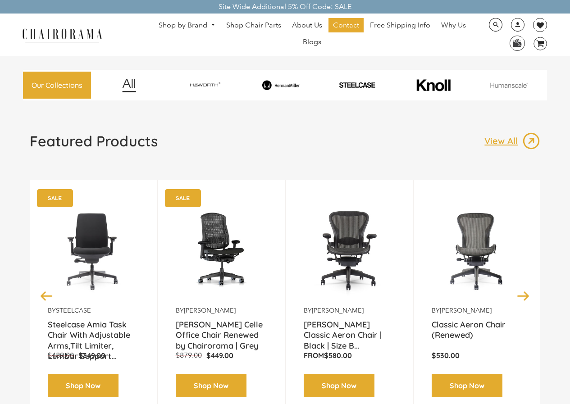 This screenshot has height=404, width=570. I want to click on a: Contact, so click(346, 25).